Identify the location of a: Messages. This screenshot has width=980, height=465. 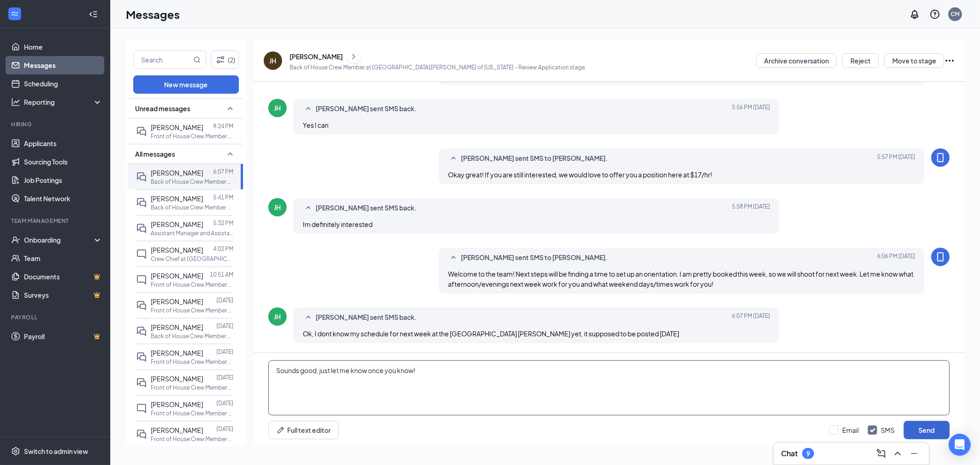
(63, 65).